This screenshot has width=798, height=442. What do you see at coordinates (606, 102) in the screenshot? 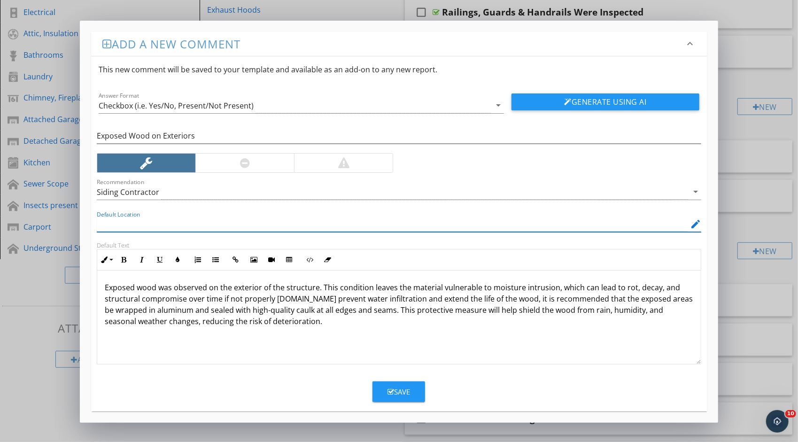
I see `button: Generate Using AI` at bounding box center [606, 102].